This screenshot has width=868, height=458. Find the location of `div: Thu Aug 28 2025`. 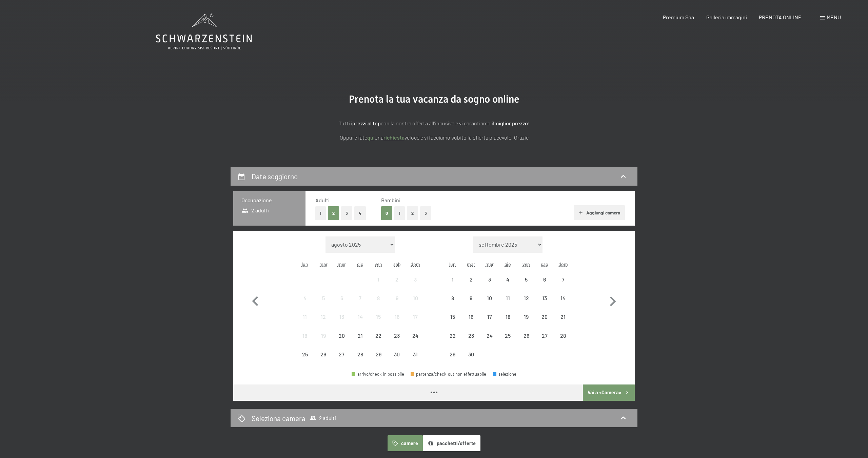

div: Thu Aug 28 2025 is located at coordinates (360, 354).